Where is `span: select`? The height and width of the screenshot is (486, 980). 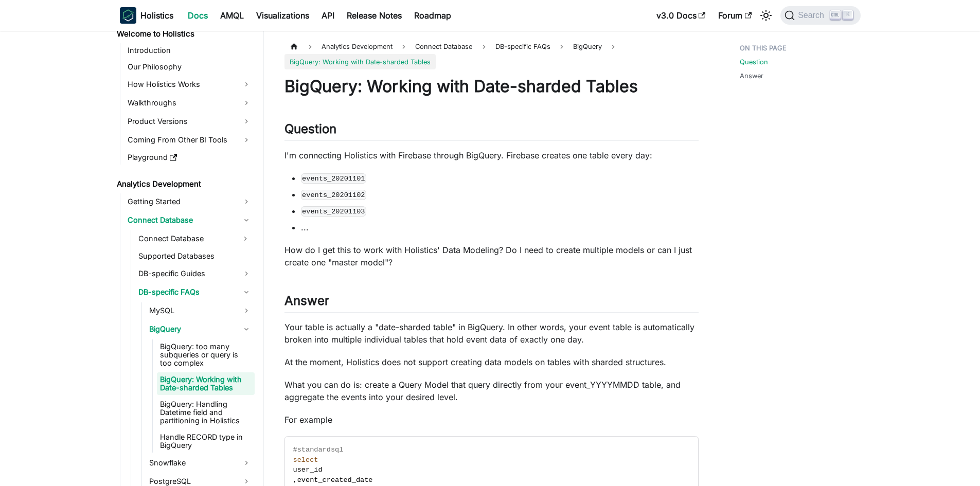
span: select is located at coordinates (306, 460).